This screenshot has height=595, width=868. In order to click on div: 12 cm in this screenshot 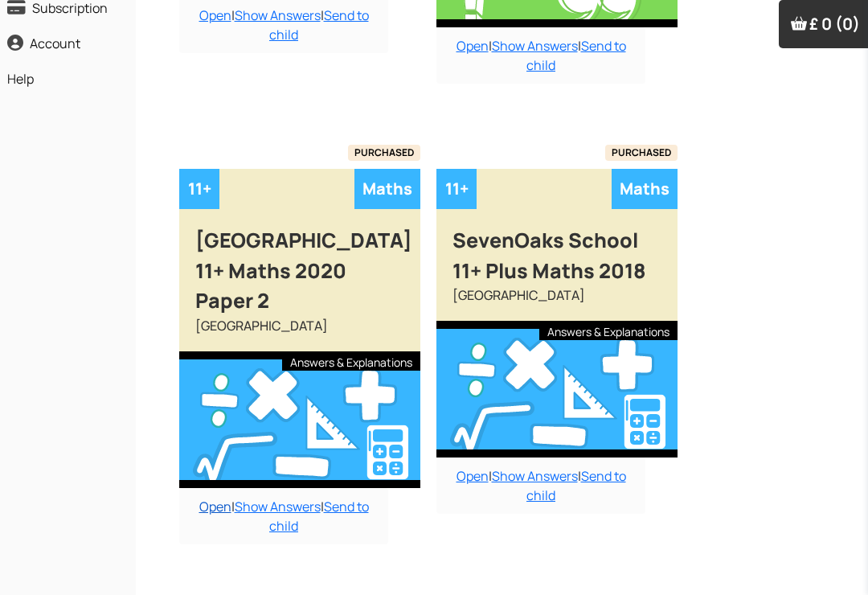, I will do `click(216, 535)`.